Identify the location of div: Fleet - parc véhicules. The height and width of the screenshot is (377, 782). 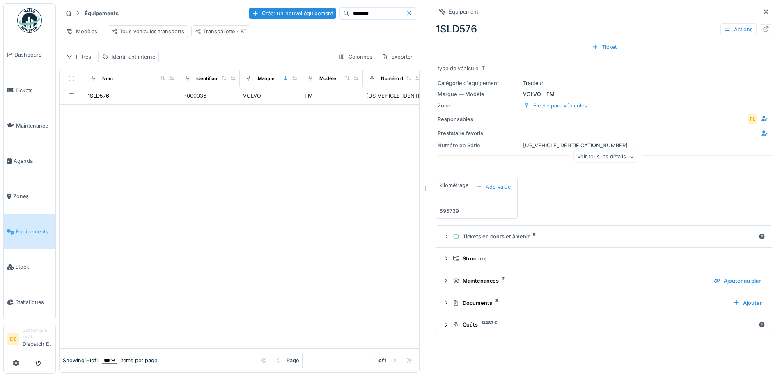
(560, 105).